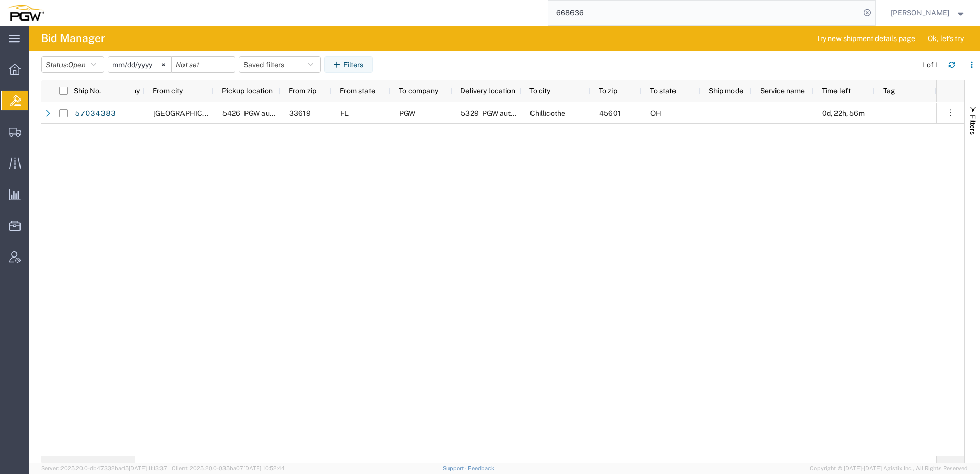 The width and height of the screenshot is (980, 474). I want to click on h4: Bid Manager, so click(72, 39).